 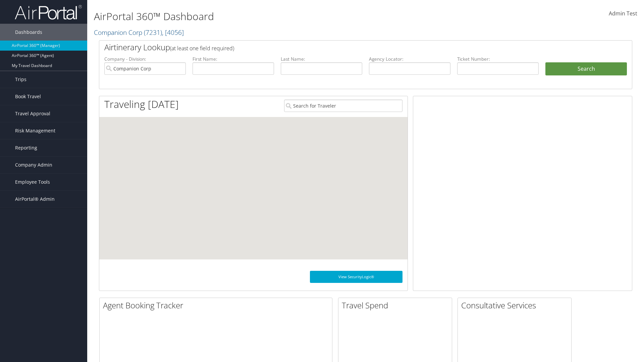 What do you see at coordinates (322, 59) in the screenshot?
I see `label: Last Name:` at bounding box center [322, 59].